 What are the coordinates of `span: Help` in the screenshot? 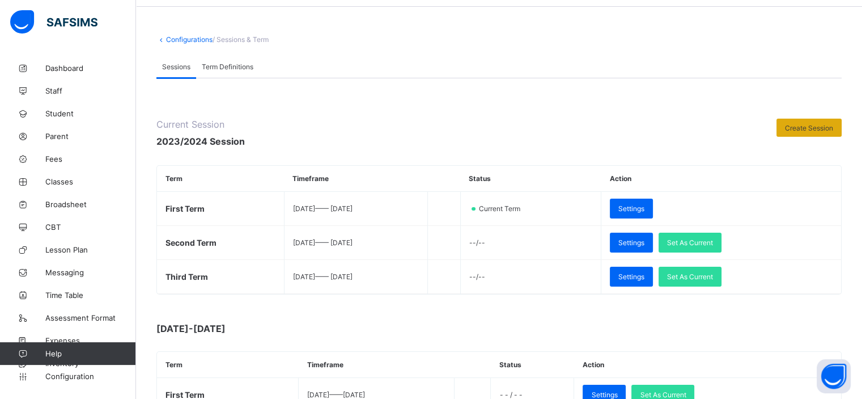 It's located at (90, 353).